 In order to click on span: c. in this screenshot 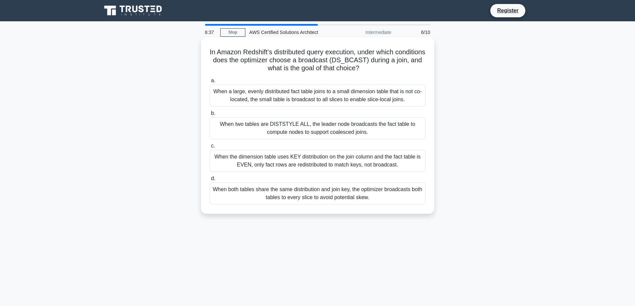, I will do `click(213, 146)`.